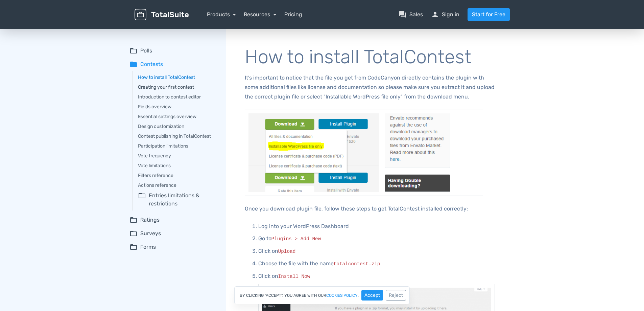 Image resolution: width=644 pixels, height=311 pixels. I want to click on code: Upload, so click(287, 251).